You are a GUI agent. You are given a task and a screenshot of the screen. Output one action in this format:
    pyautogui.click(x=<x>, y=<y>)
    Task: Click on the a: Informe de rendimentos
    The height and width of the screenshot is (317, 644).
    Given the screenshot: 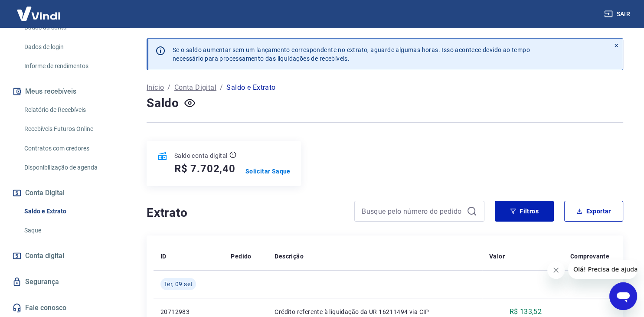 What is the action you would take?
    pyautogui.click(x=70, y=66)
    